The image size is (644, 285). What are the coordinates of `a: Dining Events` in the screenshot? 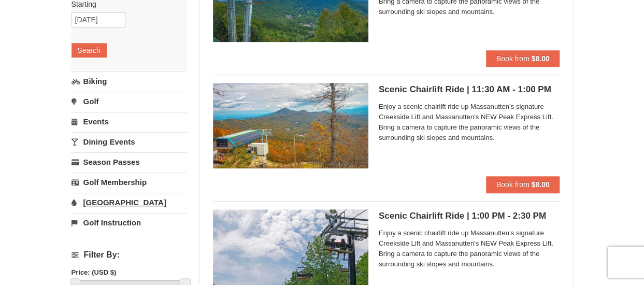 It's located at (129, 142).